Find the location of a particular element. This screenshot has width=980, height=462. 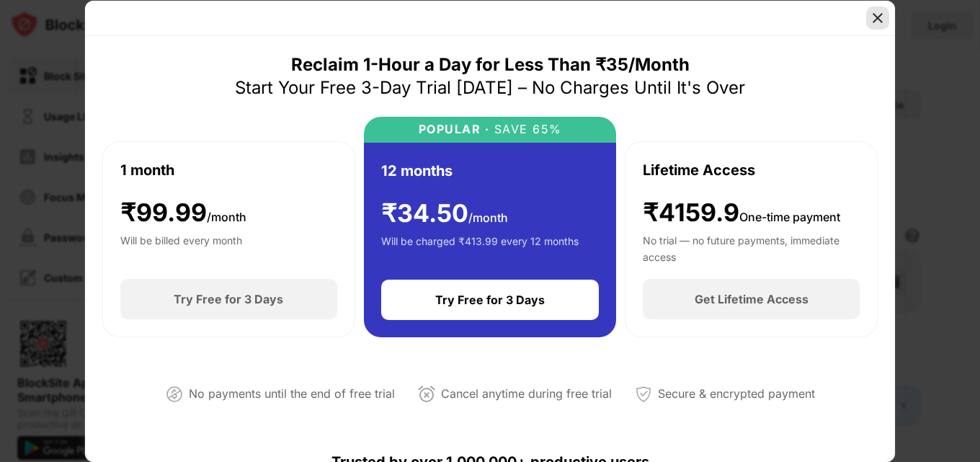

div: No payments until the end of free trial is located at coordinates (292, 393).